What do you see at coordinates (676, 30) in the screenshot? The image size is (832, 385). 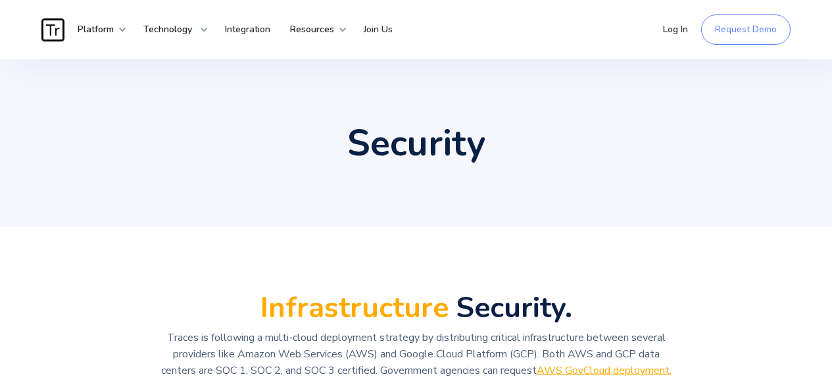 I see `a: Log In` at bounding box center [676, 30].